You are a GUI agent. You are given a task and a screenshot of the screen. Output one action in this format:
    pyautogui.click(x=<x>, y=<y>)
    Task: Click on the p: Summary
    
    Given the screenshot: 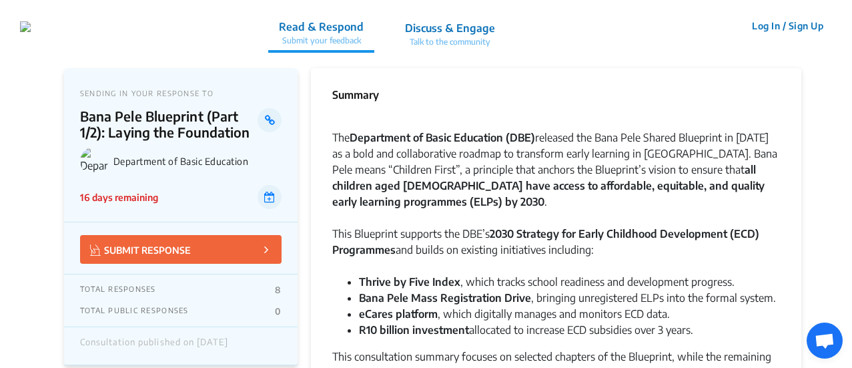 What is the action you would take?
    pyautogui.click(x=356, y=95)
    